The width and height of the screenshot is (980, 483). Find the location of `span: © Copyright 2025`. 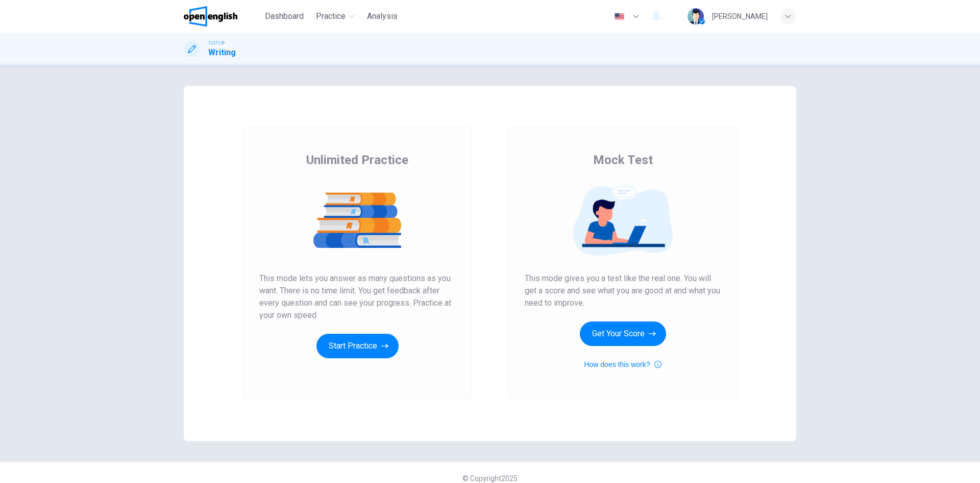

span: © Copyright 2025 is located at coordinates (490, 478).